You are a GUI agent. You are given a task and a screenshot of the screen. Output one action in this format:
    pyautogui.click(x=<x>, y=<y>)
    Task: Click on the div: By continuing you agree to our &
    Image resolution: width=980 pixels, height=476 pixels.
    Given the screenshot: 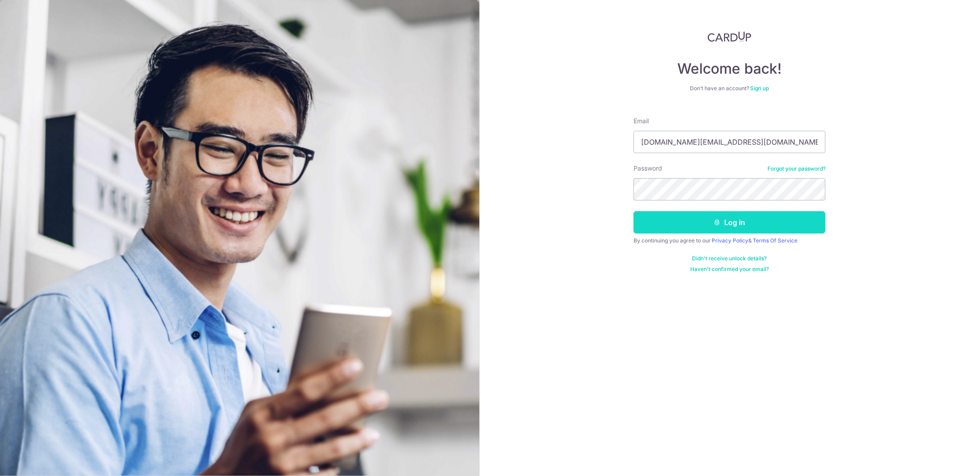 What is the action you would take?
    pyautogui.click(x=730, y=240)
    